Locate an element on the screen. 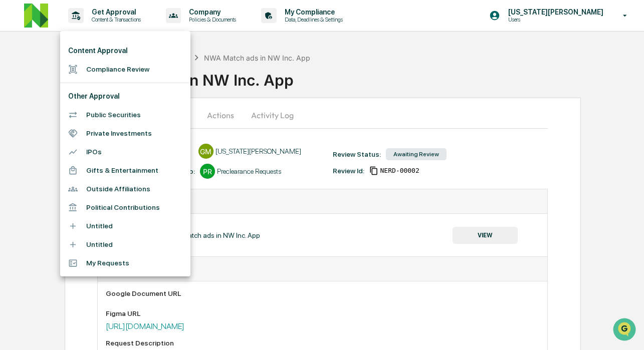 Image resolution: width=644 pixels, height=350 pixels. img: 1746055101610-c473b297-6a78-478c-a979-82029cc54cd1 is located at coordinates (19, 86).